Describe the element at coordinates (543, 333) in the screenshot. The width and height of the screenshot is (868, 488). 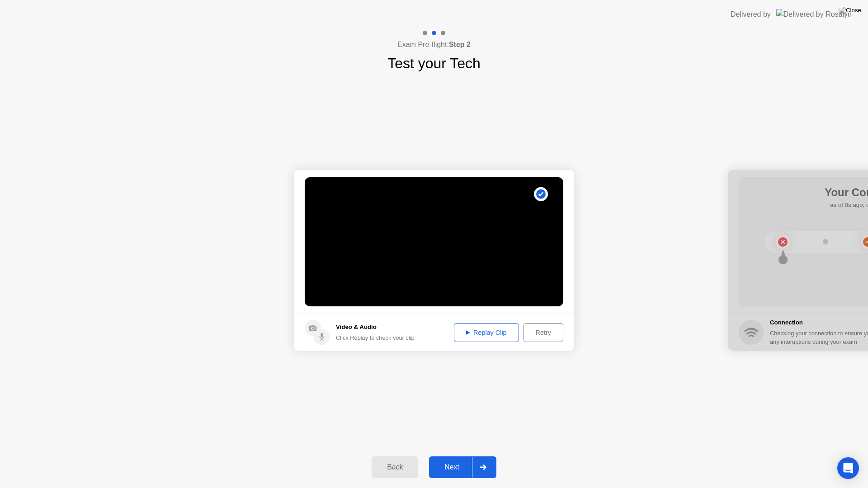
I see `button: Retry` at that location.